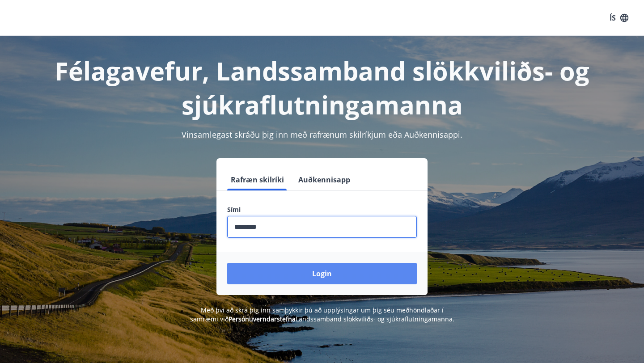 The image size is (644, 363). I want to click on button: ÍS, so click(619, 18).